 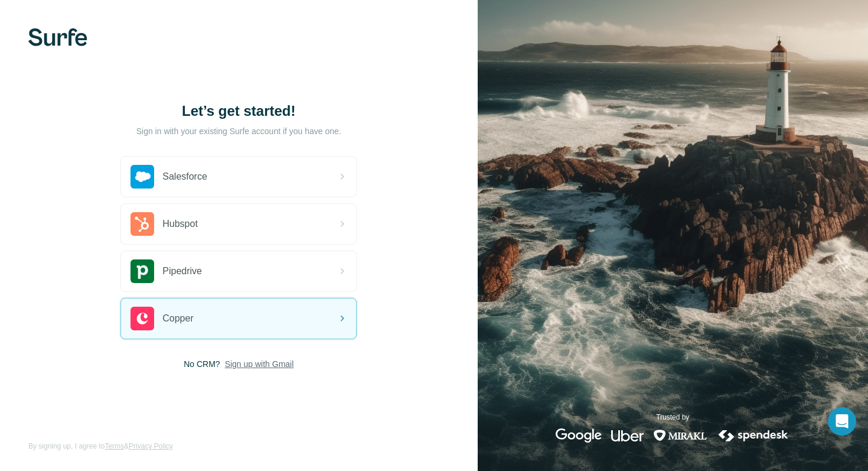 I want to click on img: spendesk's logo, so click(x=754, y=436).